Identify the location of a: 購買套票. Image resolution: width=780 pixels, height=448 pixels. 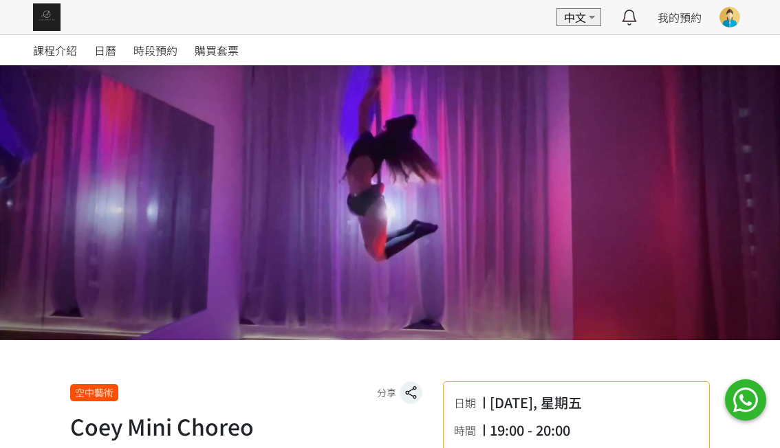
(217, 50).